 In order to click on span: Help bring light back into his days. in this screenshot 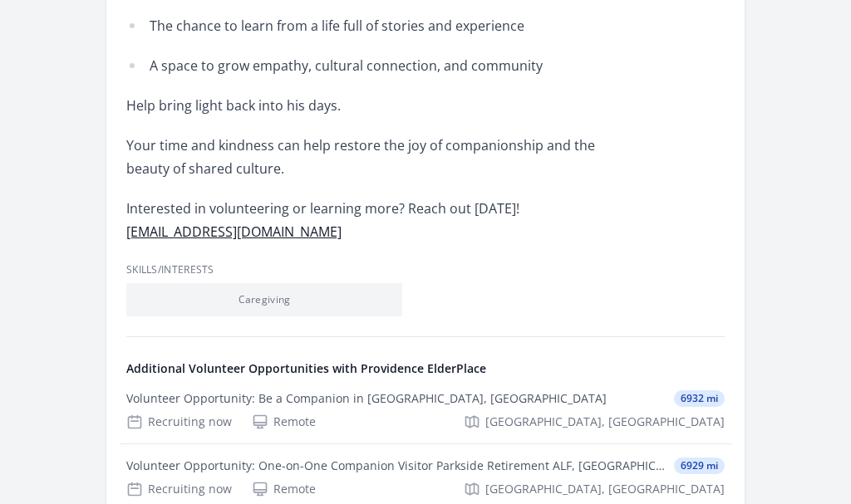, I will do `click(234, 106)`.